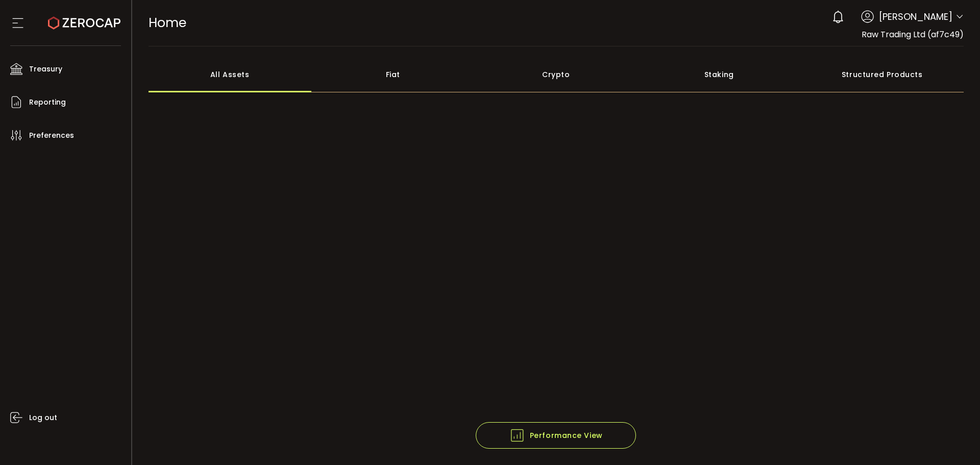 The height and width of the screenshot is (465, 980). I want to click on span: Performance View, so click(556, 435).